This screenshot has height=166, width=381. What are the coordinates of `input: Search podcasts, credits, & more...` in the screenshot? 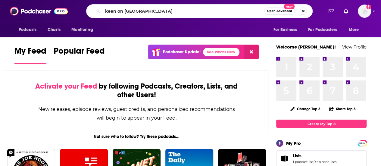 It's located at (183, 11).